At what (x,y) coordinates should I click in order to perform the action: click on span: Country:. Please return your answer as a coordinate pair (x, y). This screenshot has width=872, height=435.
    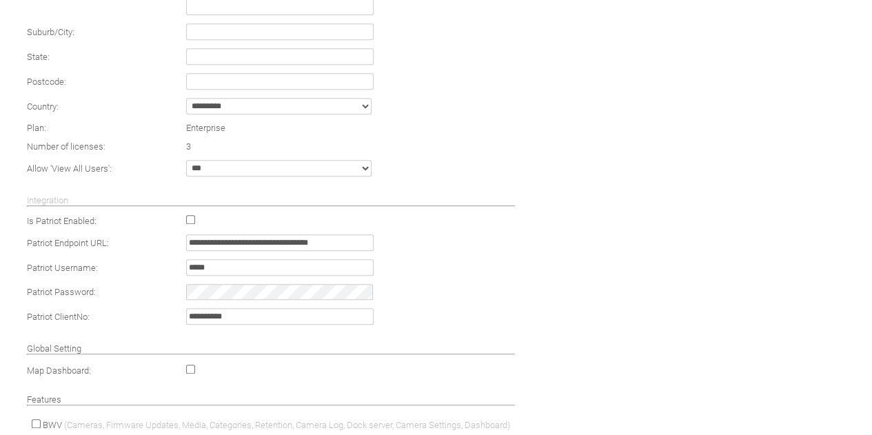
    Looking at the image, I should click on (43, 106).